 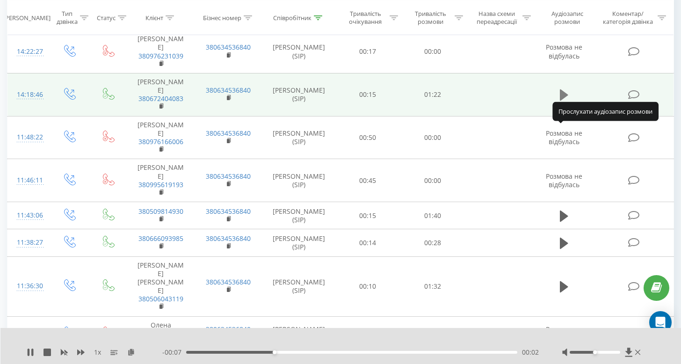 What do you see at coordinates (97, 352) in the screenshot?
I see `span: 1 x` at bounding box center [97, 352].